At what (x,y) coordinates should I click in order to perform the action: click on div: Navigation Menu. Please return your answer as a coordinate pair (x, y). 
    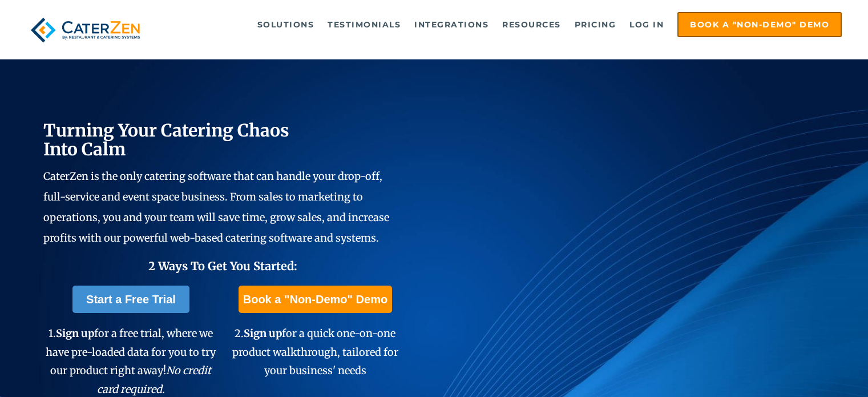
    Looking at the image, I should click on (504, 24).